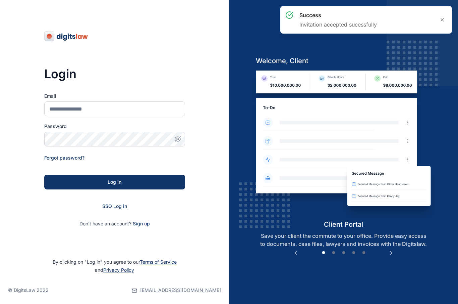 The image size is (458, 304). I want to click on h3: success, so click(338, 15).